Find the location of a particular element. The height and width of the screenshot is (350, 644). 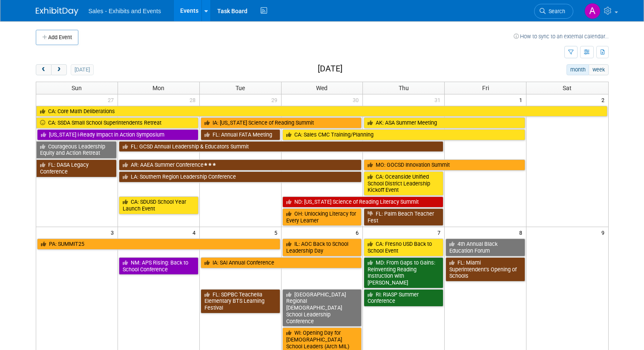

a: OH: Unlocking Literacy for Every Learner is located at coordinates (322, 217).